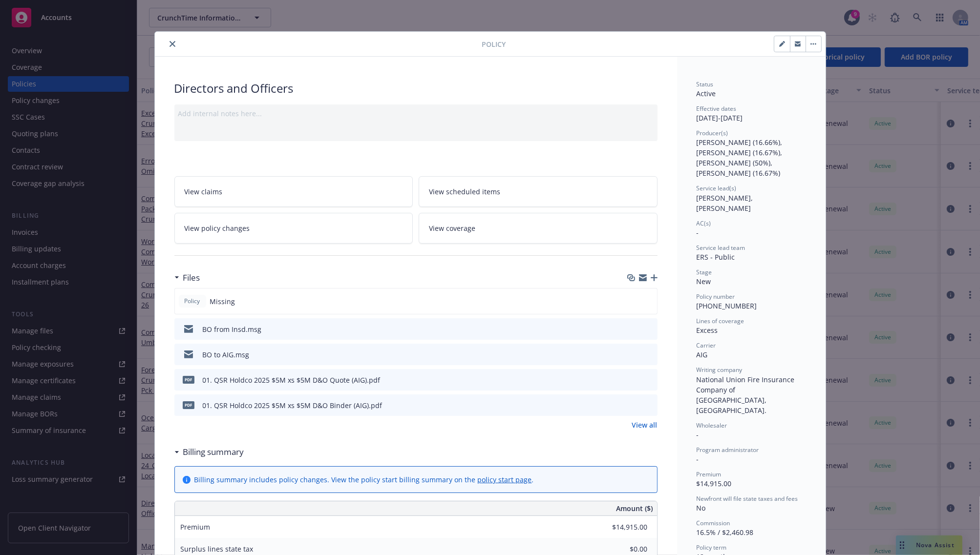 This screenshot has width=980, height=555. I want to click on div: Add internal notes here..., so click(416, 114).